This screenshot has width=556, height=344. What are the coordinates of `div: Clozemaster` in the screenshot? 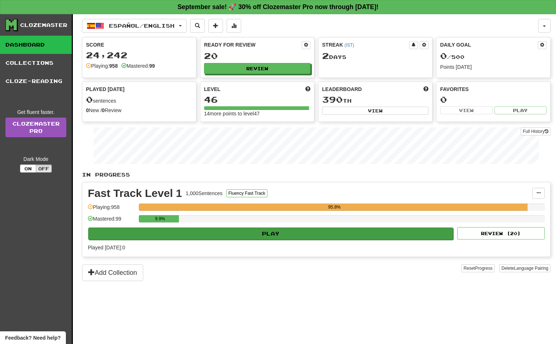 It's located at (44, 25).